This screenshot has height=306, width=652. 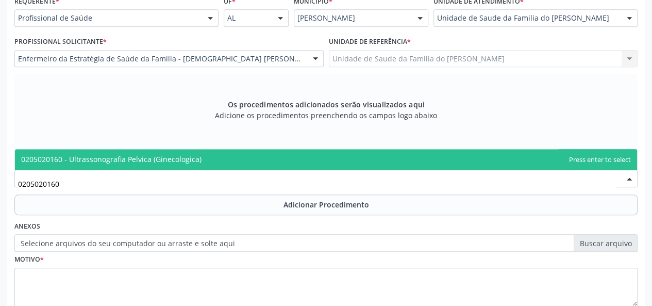 What do you see at coordinates (247, 18) in the screenshot?
I see `span: AL` at bounding box center [247, 18].